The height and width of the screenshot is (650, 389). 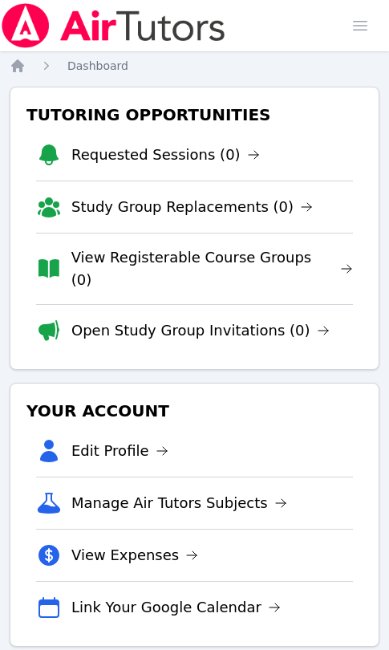 I want to click on span: Dashboard, so click(x=98, y=66).